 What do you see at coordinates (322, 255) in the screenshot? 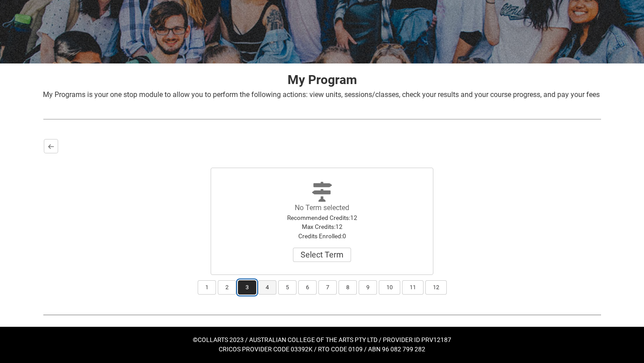
I see `button: No Term selectedRecommended Credits:12Max Credits:12Credits Enrolled:0` at bounding box center [322, 255].